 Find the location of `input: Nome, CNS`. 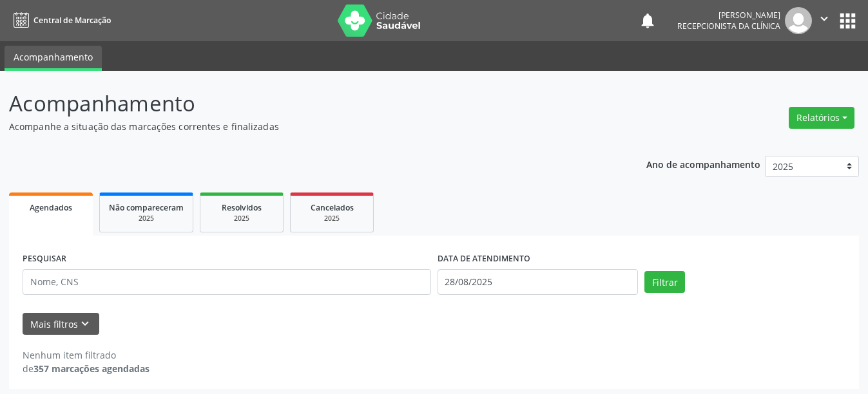

input: Nome, CNS is located at coordinates (227, 282).